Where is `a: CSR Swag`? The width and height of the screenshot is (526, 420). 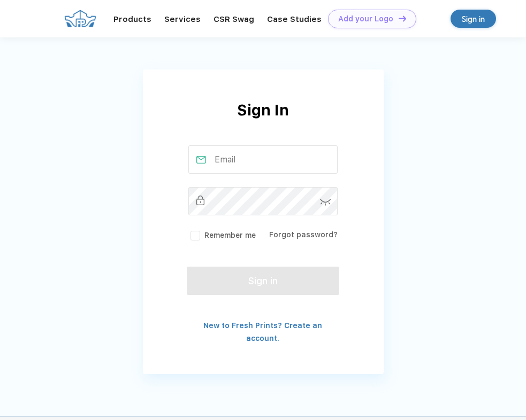 a: CSR Swag is located at coordinates (234, 19).